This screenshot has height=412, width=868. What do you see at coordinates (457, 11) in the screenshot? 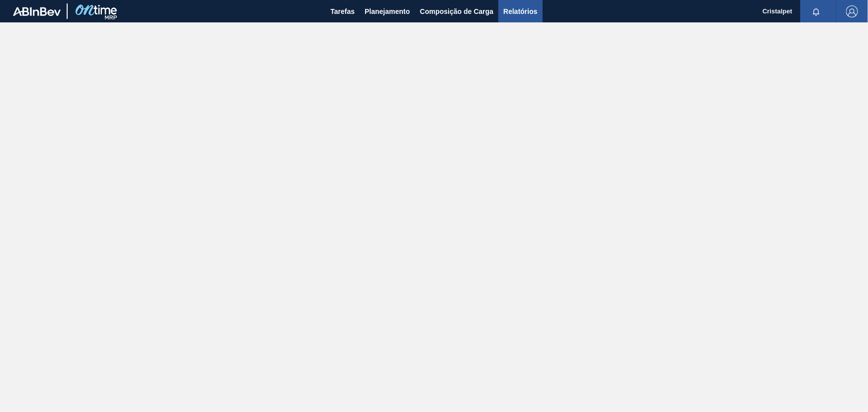
I see `span: Composição de Carga` at bounding box center [457, 11].